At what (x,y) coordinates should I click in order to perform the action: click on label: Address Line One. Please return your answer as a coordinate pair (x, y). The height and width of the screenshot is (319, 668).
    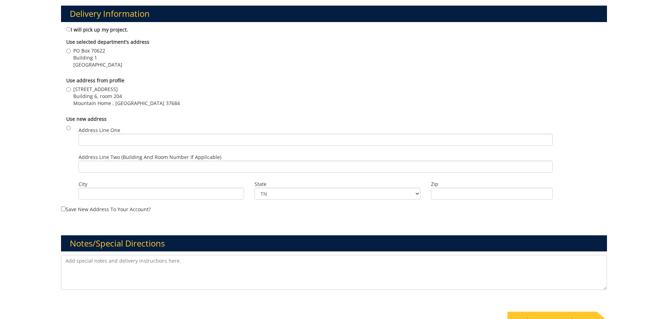
    Looking at the image, I should click on (315, 136).